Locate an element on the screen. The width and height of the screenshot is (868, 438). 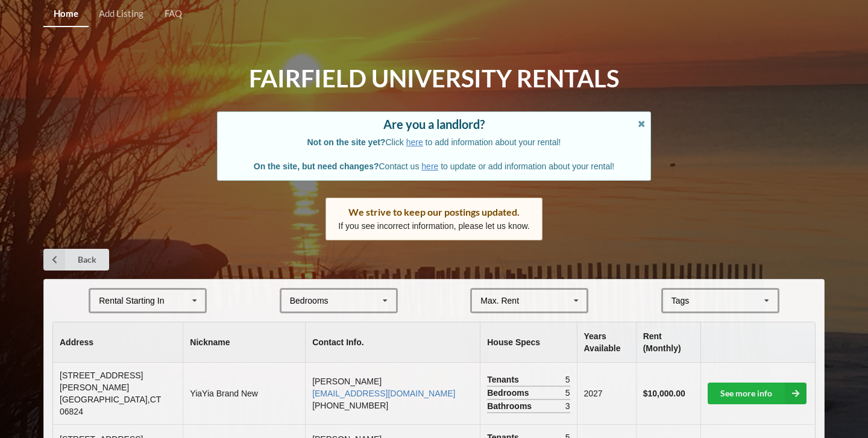
a: Home is located at coordinates (66, 14).